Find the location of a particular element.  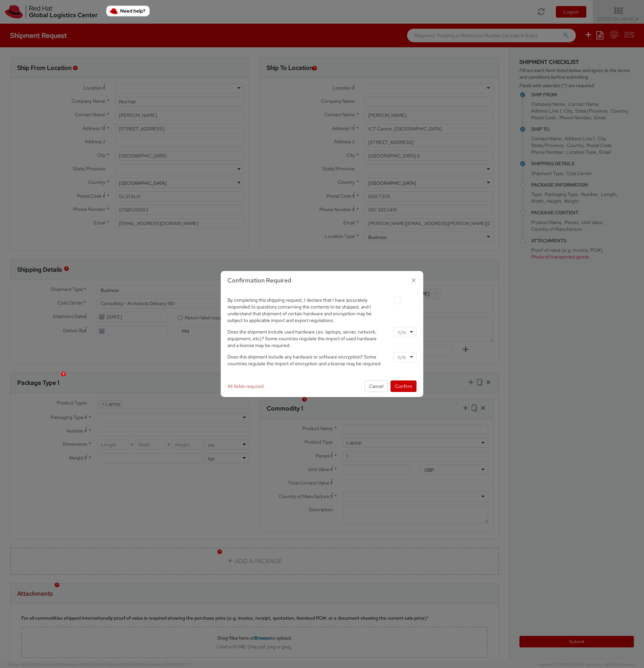

span: Does this shipment include any hardware or software encryption? Some countries regulate the impor... is located at coordinates (305, 360).